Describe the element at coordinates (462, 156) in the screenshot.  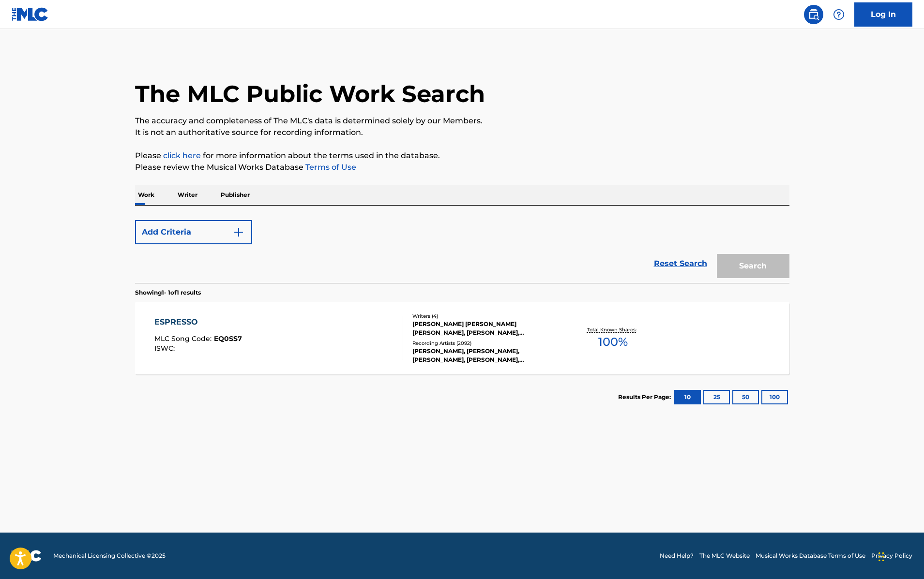
I see `p: Please for more information about the terms used in the database.` at that location.